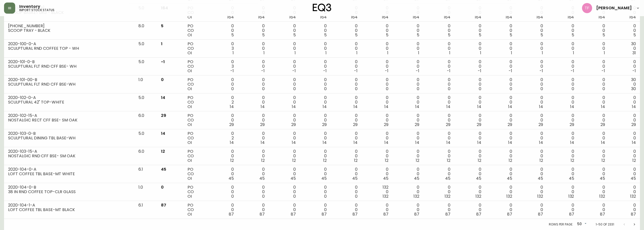  What do you see at coordinates (69, 44) in the screenshot?
I see `div: 2020-100-0-A` at bounding box center [69, 44].